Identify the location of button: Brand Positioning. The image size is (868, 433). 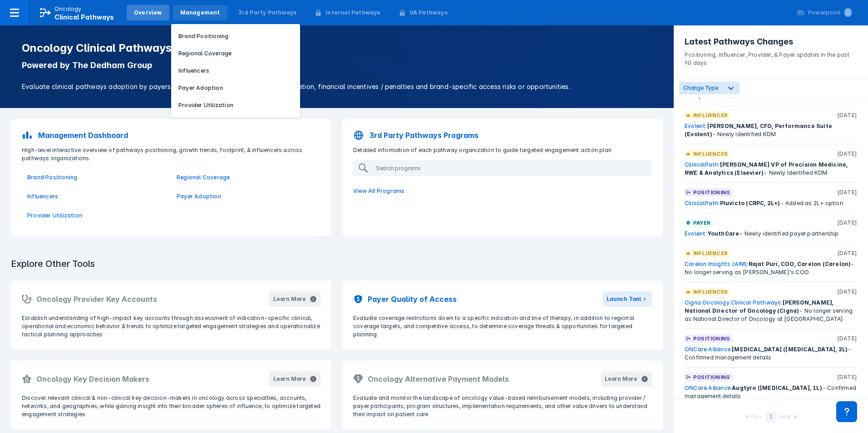
(235, 36).